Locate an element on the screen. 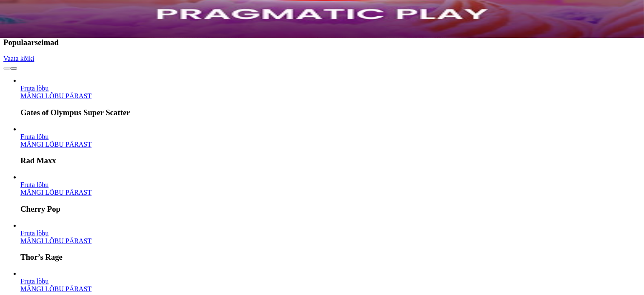  button: next slide is located at coordinates (14, 69).